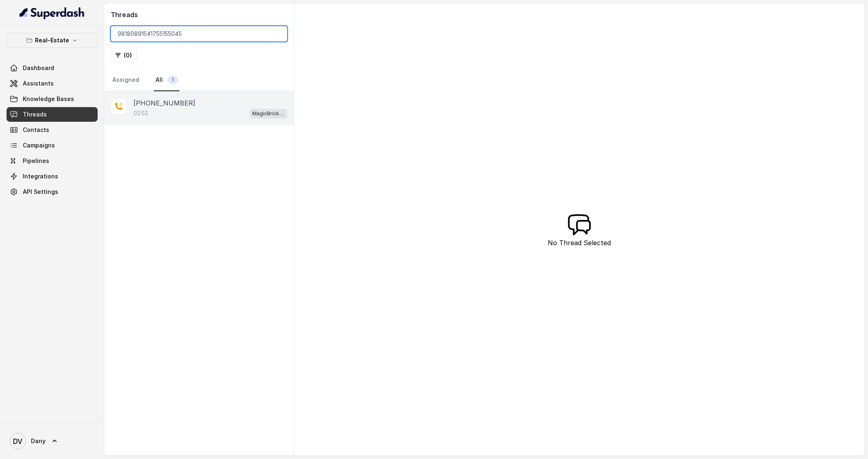 This screenshot has height=459, width=868. Describe the element at coordinates (34, 114) in the screenshot. I see `span: Threads` at that location.